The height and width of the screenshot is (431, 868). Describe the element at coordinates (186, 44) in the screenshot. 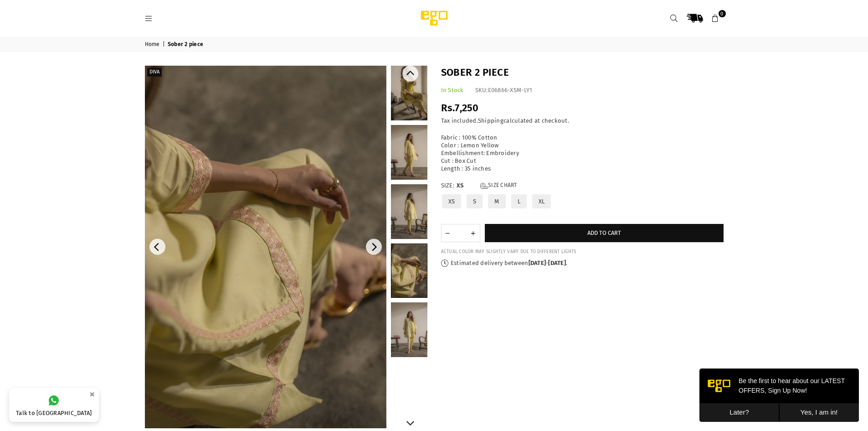

I see `span: Sober 2 piece` at that location.